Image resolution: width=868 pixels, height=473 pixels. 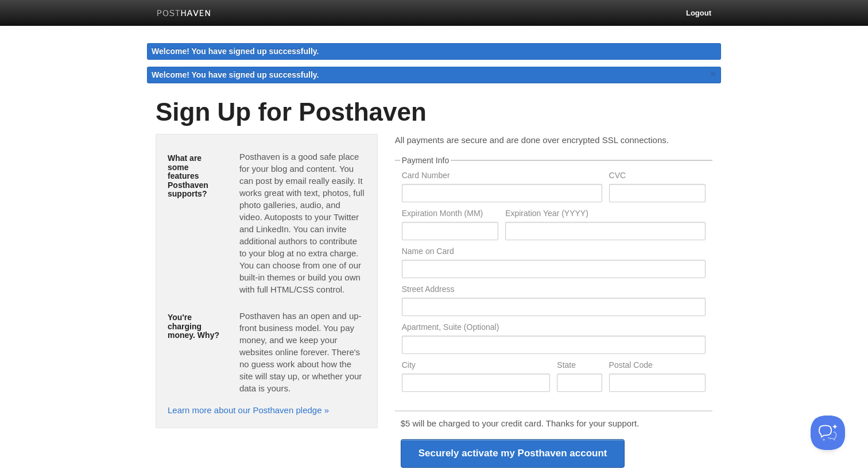 I want to click on label: Name on Card, so click(x=554, y=252).